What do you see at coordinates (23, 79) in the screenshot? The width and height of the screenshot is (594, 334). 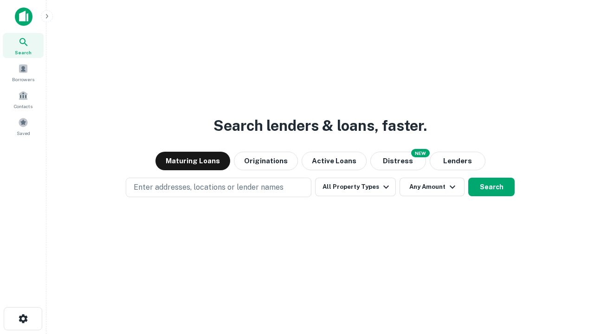 I see `span: Borrowers` at bounding box center [23, 79].